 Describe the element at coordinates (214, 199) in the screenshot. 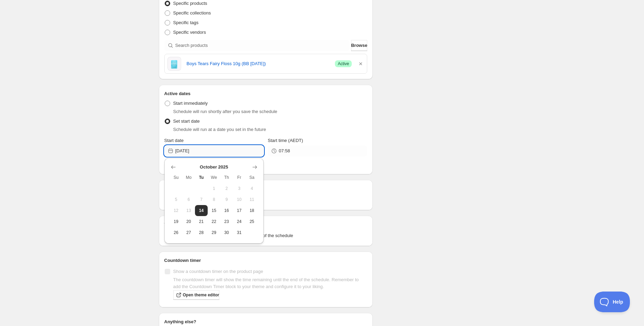

I see `span: 8` at that location.